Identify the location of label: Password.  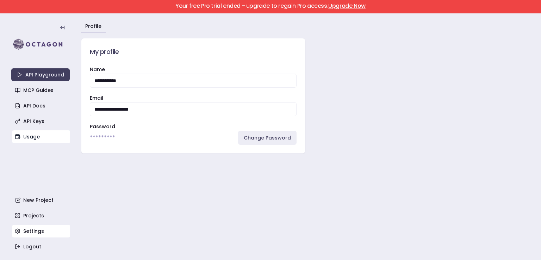
(103, 126).